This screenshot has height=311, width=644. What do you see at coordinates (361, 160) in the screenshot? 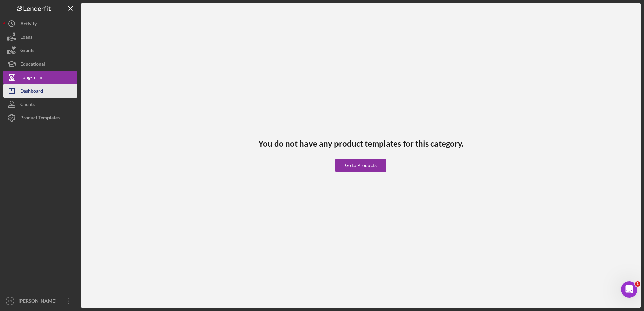
I see `a: Go to Products` at bounding box center [361, 160].